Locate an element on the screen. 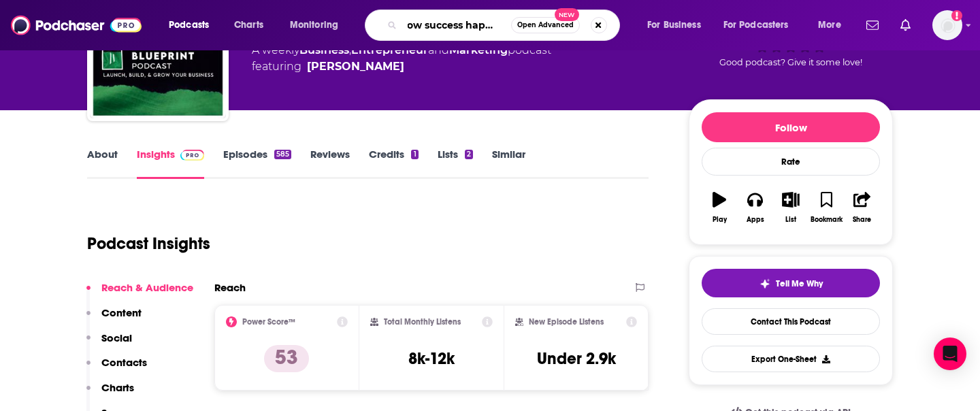 This screenshot has width=980, height=411. a: About is located at coordinates (102, 164).